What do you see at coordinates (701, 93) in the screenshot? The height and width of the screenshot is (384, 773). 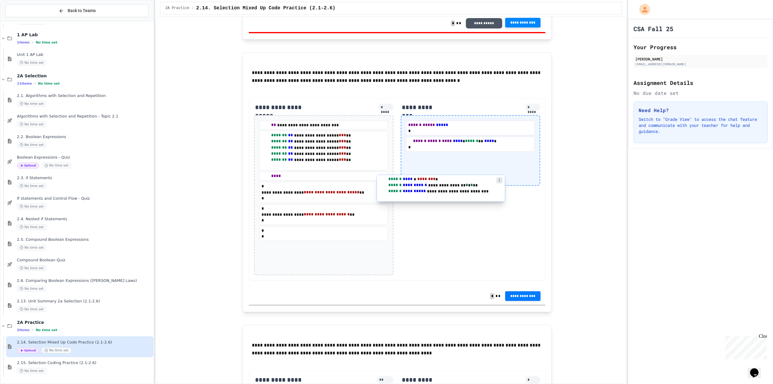 I see `div: No due date set` at bounding box center [701, 93].